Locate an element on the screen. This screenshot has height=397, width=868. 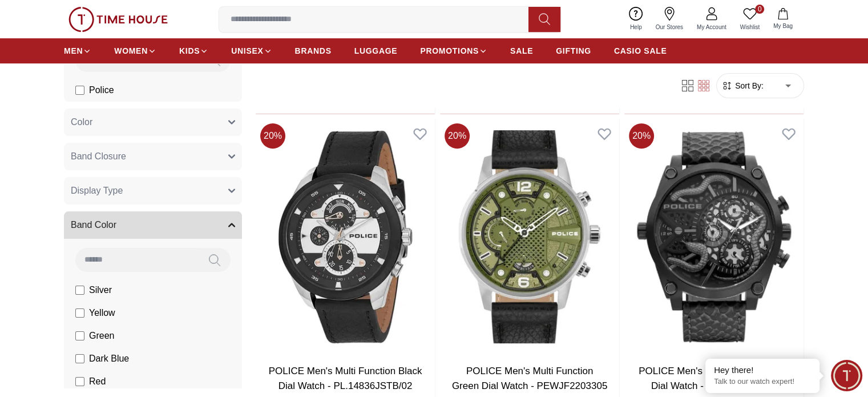
span: Sort By: is located at coordinates (749, 86).